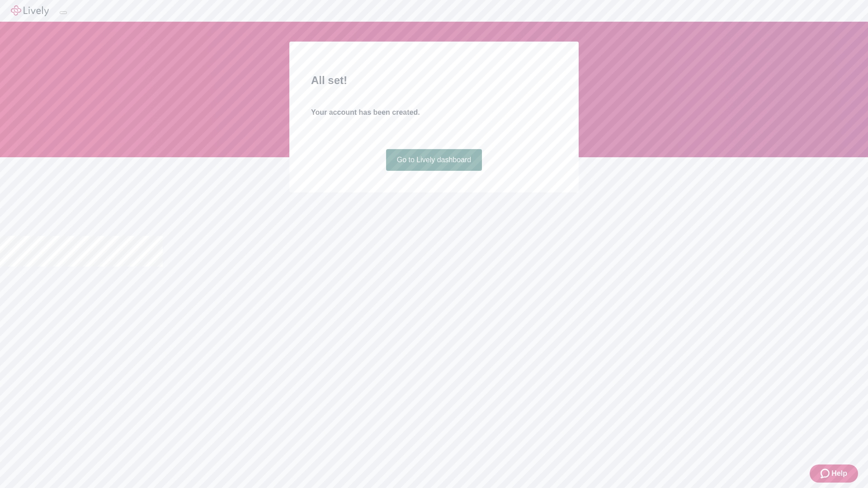  I want to click on a: Go to Lively dashboard, so click(434, 160).